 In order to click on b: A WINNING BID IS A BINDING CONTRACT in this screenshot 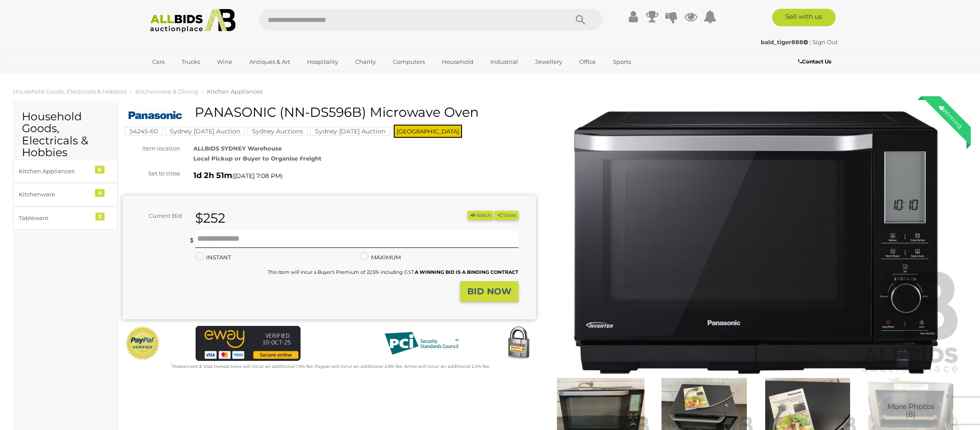, I will do `click(466, 272)`.